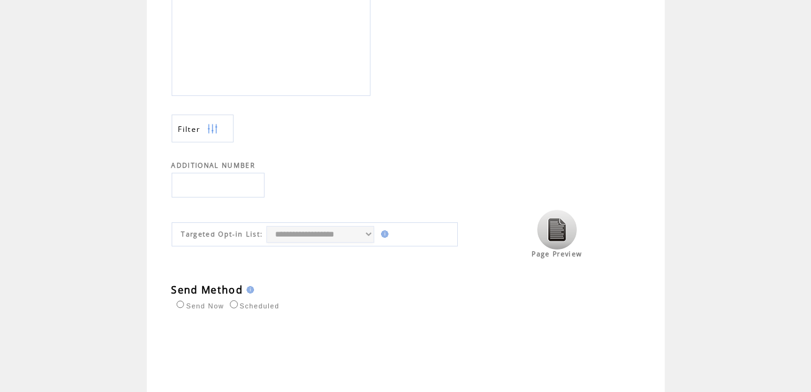  I want to click on label: Send Now, so click(199, 306).